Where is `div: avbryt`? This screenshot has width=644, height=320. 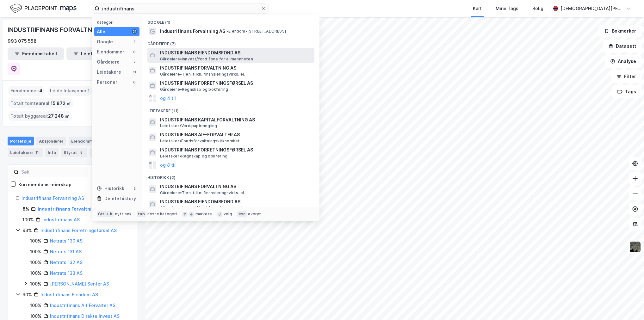 div: avbryt is located at coordinates (255, 214).